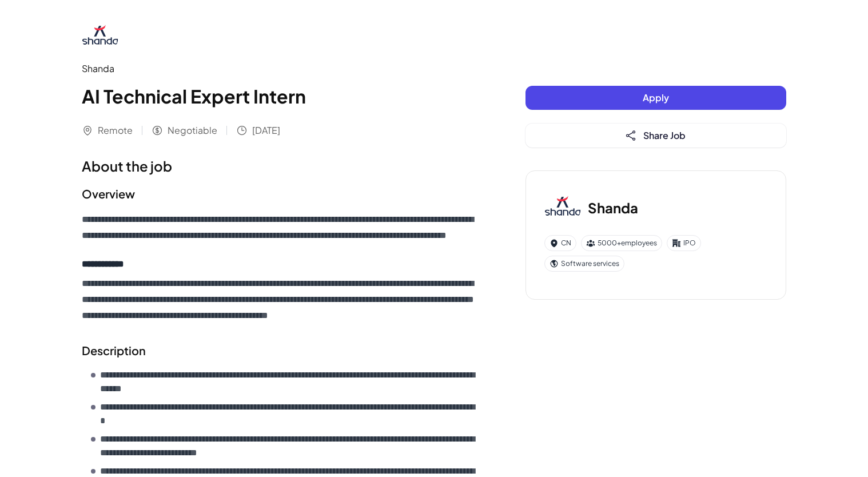 The image size is (868, 477). What do you see at coordinates (281, 350) in the screenshot?
I see `h2: Description` at bounding box center [281, 350].